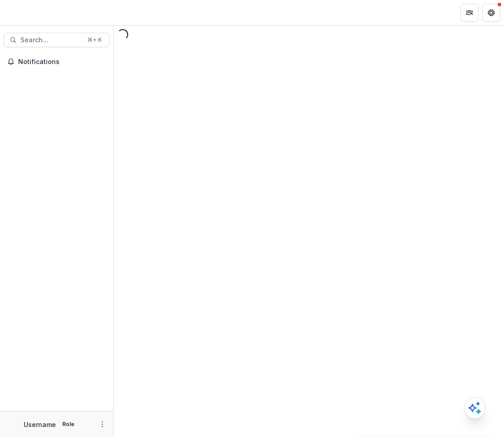  What do you see at coordinates (94, 40) in the screenshot?
I see `div: ⌘ + K` at bounding box center [94, 40].